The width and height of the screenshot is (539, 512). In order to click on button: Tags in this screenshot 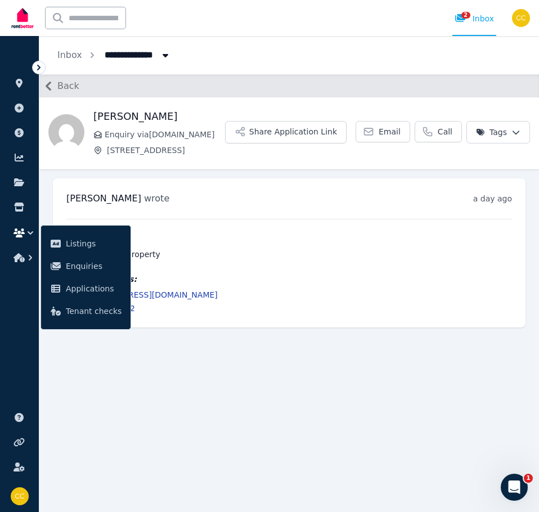, I will do `click(498, 132)`.